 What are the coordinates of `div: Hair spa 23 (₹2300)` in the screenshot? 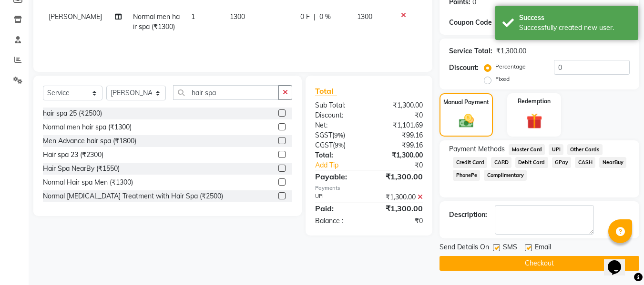 It's located at (73, 155).